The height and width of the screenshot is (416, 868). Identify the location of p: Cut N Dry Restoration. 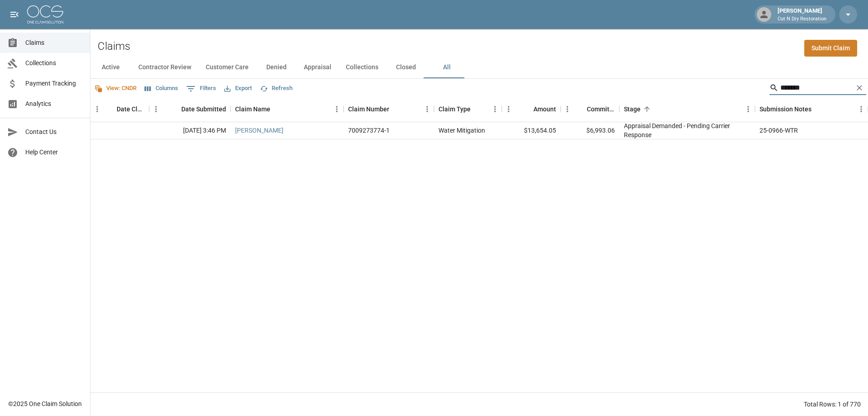
(802, 19).